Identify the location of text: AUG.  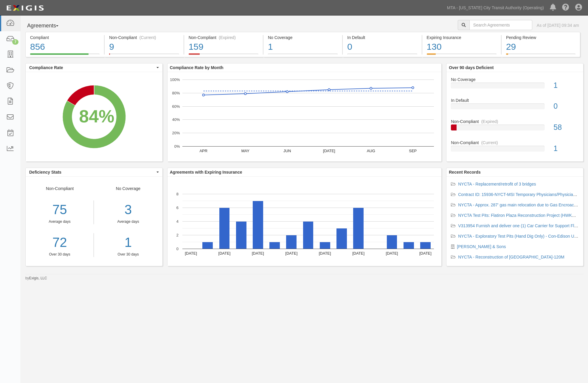
(371, 150).